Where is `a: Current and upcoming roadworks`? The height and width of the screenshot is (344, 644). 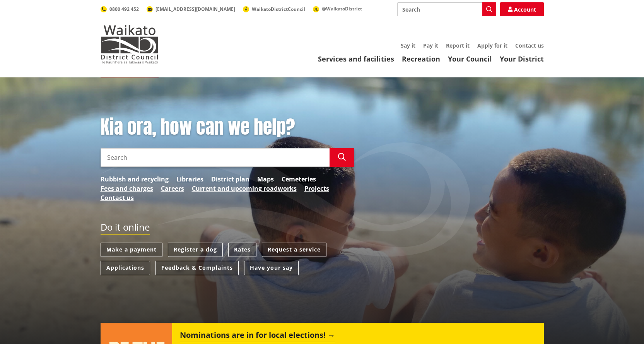 a: Current and upcoming roadworks is located at coordinates (244, 189).